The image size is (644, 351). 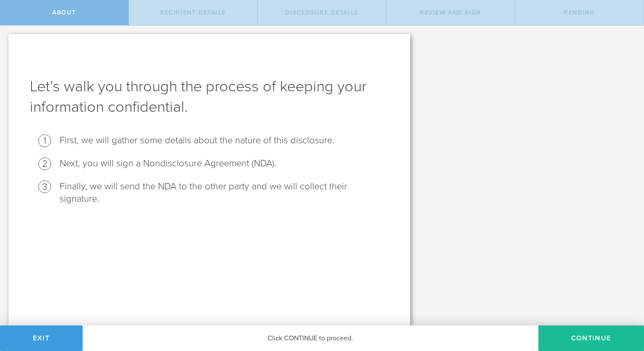 What do you see at coordinates (224, 193) in the screenshot?
I see `li: Finally, we will send the NDA to the other party and we will collect their signature.` at bounding box center [224, 193].